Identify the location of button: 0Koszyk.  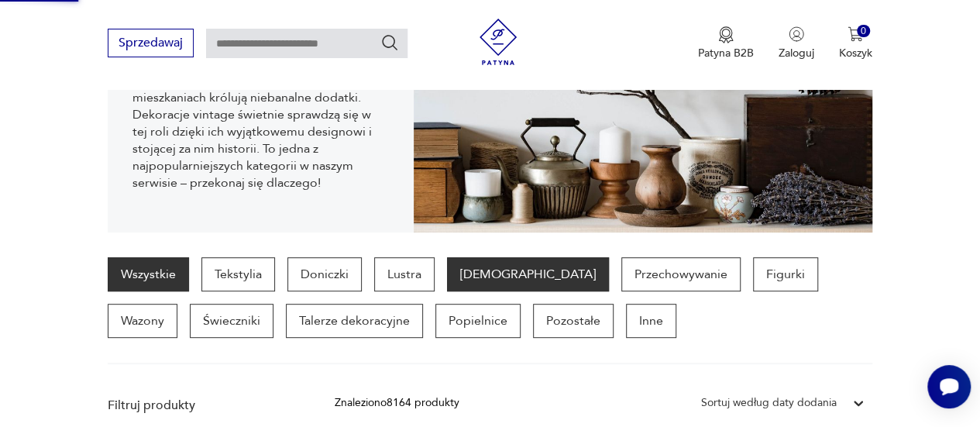
(855, 44).